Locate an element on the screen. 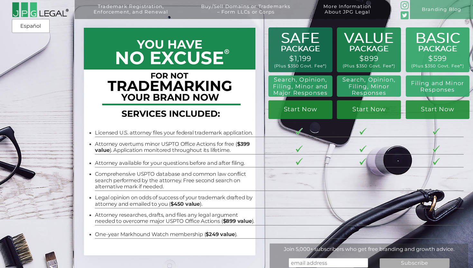 This screenshot has width=473, height=268. b: $399 value is located at coordinates (172, 147).